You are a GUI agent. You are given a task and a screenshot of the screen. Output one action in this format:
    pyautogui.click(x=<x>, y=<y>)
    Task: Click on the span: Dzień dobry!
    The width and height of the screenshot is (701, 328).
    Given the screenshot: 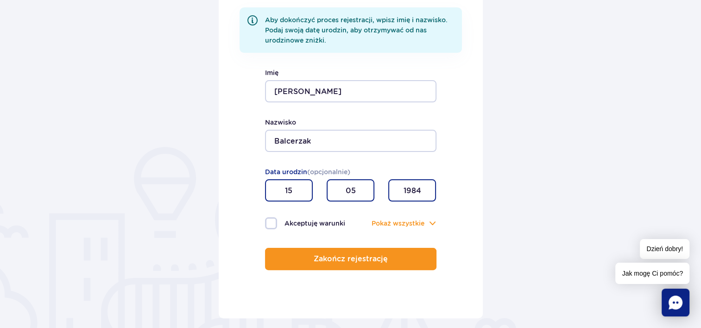 What is the action you would take?
    pyautogui.click(x=665, y=249)
    